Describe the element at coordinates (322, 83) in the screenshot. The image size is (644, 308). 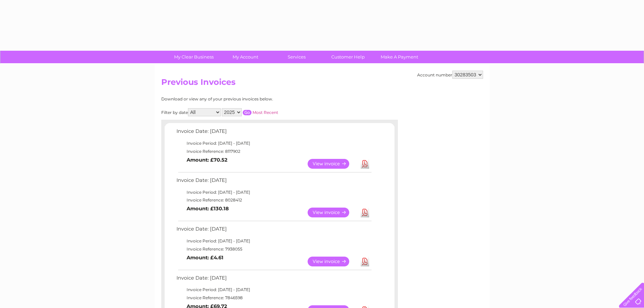
I see `h2: Previous Invoices` at that location.